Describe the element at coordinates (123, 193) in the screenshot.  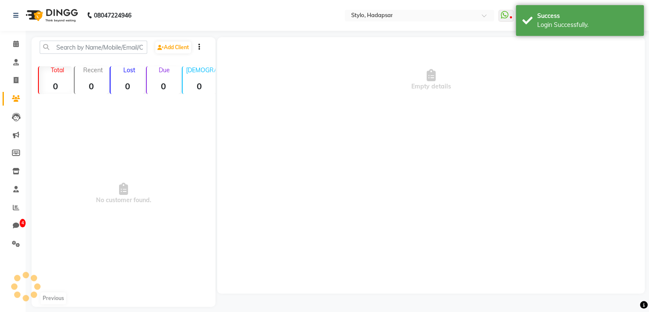
I see `span: No customer found.` at that location.